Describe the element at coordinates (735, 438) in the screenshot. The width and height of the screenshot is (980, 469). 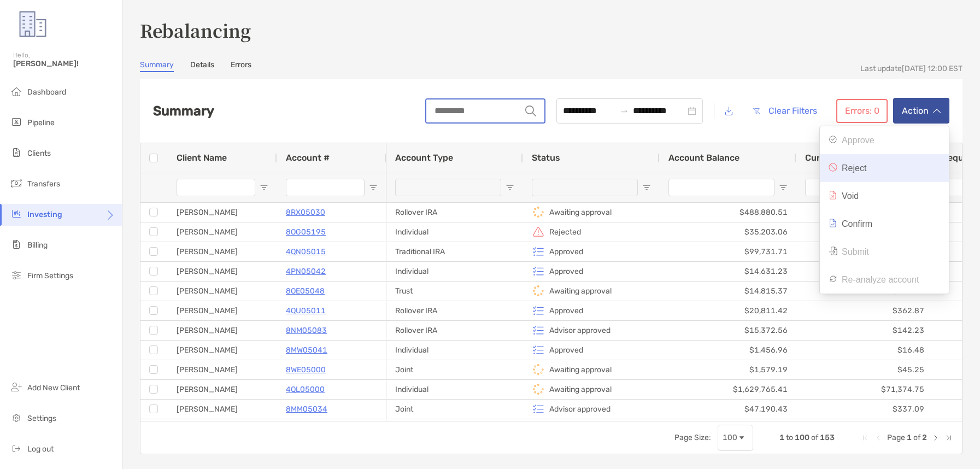
I see `div: Page Size` at that location.